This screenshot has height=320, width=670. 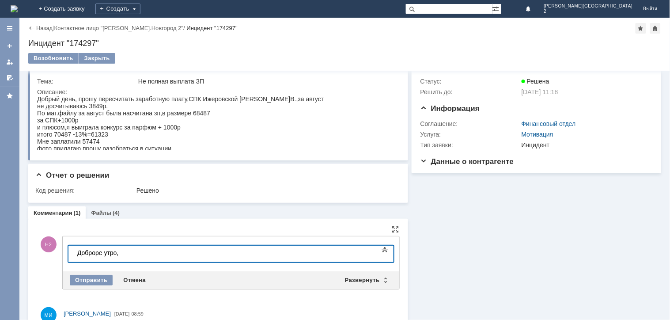 What do you see at coordinates (585, 145) in the screenshot?
I see `div: Инцидент` at bounding box center [585, 145].